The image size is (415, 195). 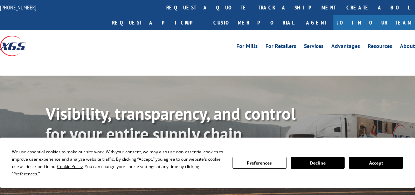 I want to click on button: Decline, so click(x=318, y=163).